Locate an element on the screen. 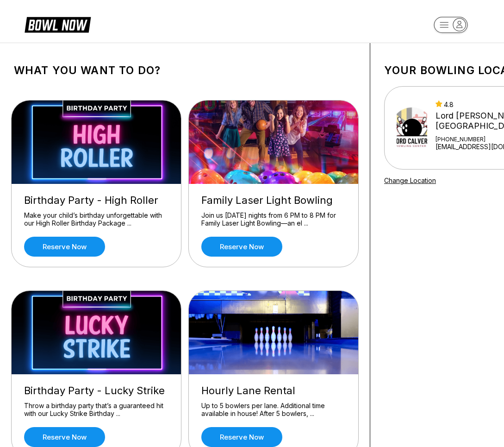 The width and height of the screenshot is (504, 447). img: Birthday Party - High Roller is located at coordinates (97, 142).